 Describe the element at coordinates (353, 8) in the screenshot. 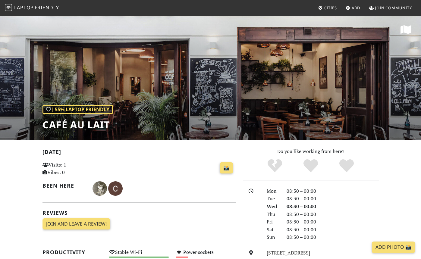

I see `a: Add` at that location.